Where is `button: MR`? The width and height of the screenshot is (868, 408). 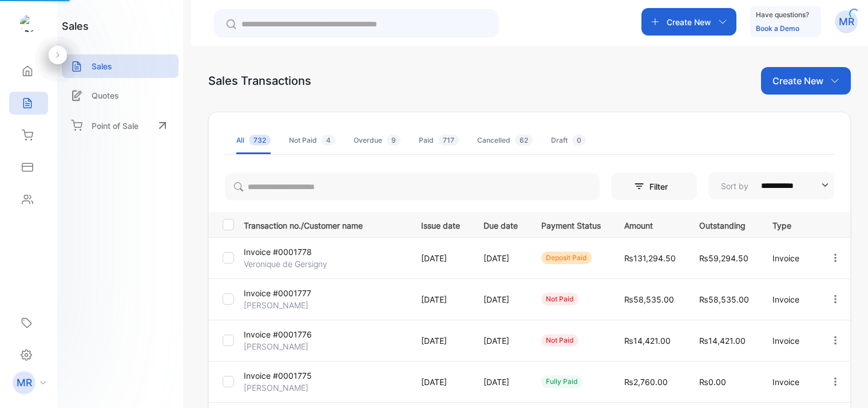 button: MR is located at coordinates (846, 22).